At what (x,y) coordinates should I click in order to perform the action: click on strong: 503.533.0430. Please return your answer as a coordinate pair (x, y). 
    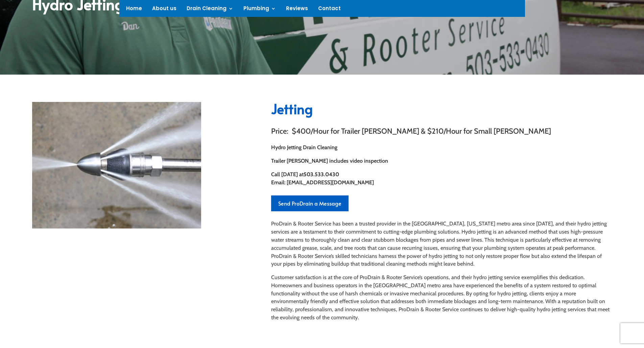
    Looking at the image, I should click on (321, 174).